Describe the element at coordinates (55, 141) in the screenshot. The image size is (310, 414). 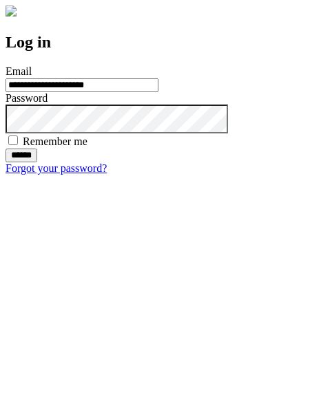
I see `label: Remember me` at that location.